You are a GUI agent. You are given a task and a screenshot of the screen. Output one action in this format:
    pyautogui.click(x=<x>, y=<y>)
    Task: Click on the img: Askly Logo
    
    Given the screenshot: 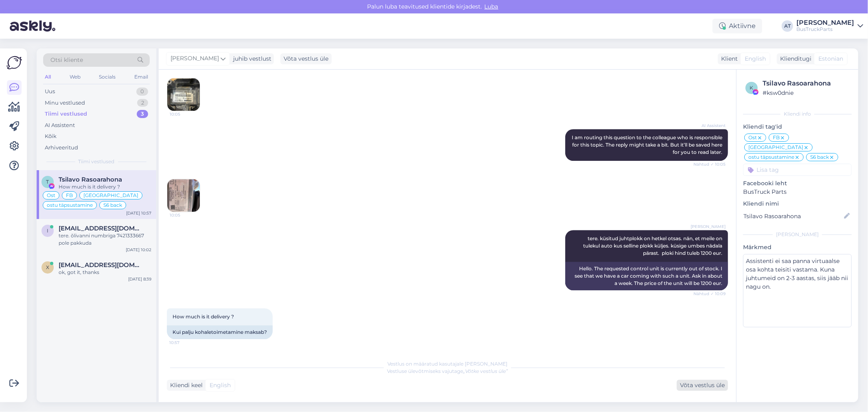 What is the action you would take?
    pyautogui.click(x=14, y=62)
    